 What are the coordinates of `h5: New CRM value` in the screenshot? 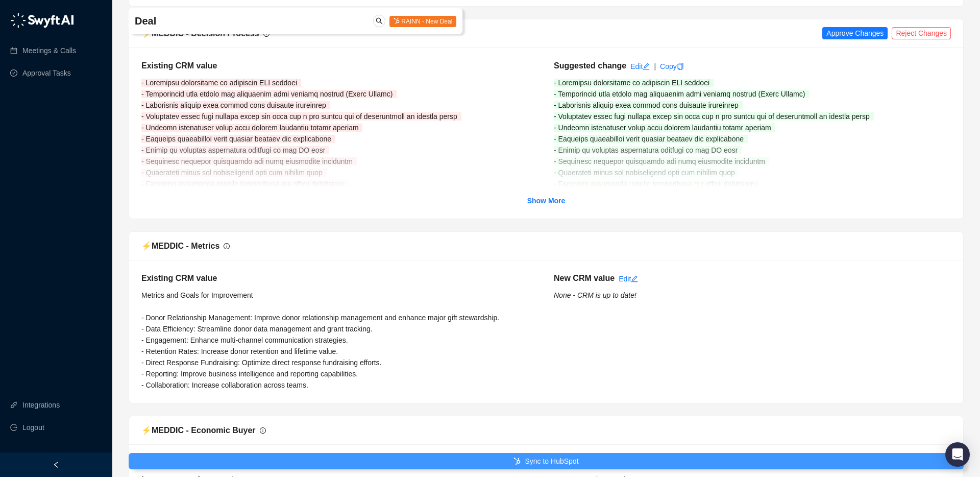 It's located at (584, 278).